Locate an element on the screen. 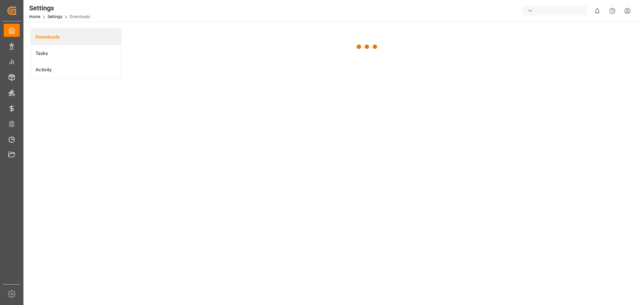 The image size is (643, 305). button: show 0 new notifications is located at coordinates (597, 11).